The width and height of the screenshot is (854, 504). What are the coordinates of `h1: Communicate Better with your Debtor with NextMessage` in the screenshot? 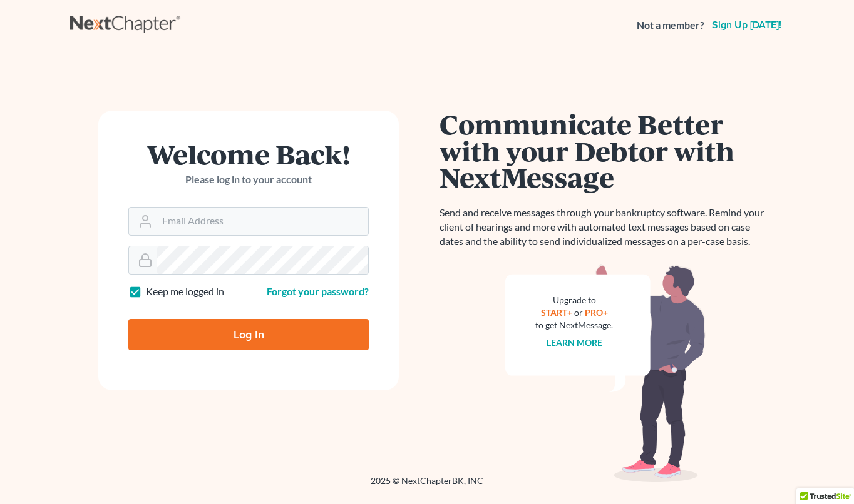 It's located at (605, 151).